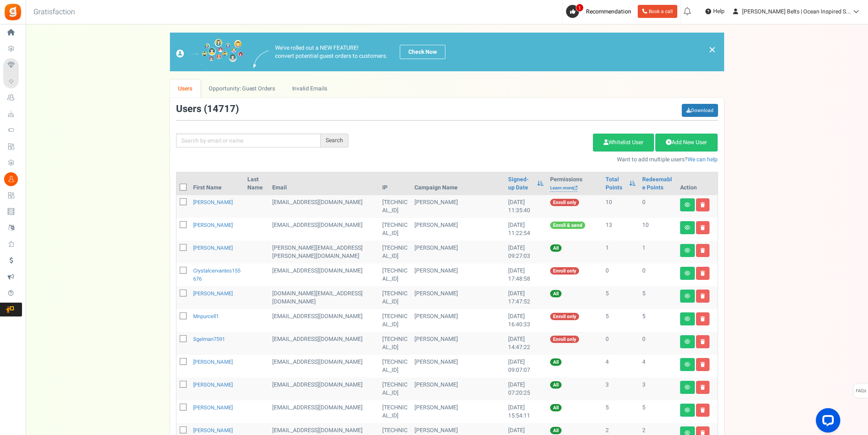  What do you see at coordinates (714, 12) in the screenshot?
I see `a: Help` at bounding box center [714, 12].